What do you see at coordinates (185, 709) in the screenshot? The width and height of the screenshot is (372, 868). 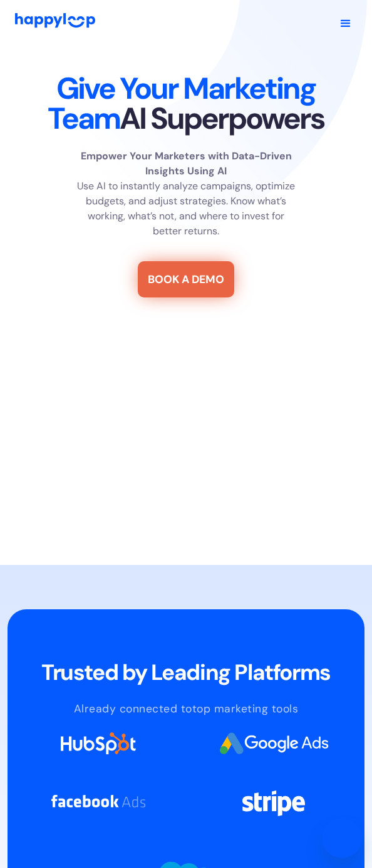 I see `div: Already connected to` at bounding box center [185, 709].